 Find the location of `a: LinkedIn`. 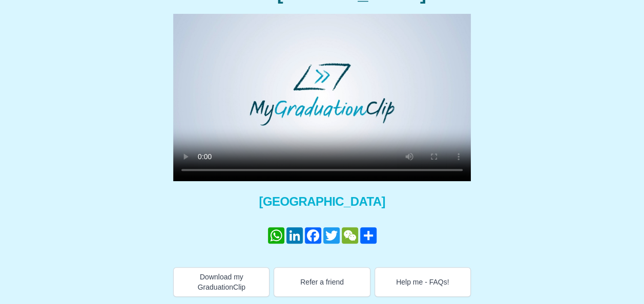

a: LinkedIn is located at coordinates (295, 236).